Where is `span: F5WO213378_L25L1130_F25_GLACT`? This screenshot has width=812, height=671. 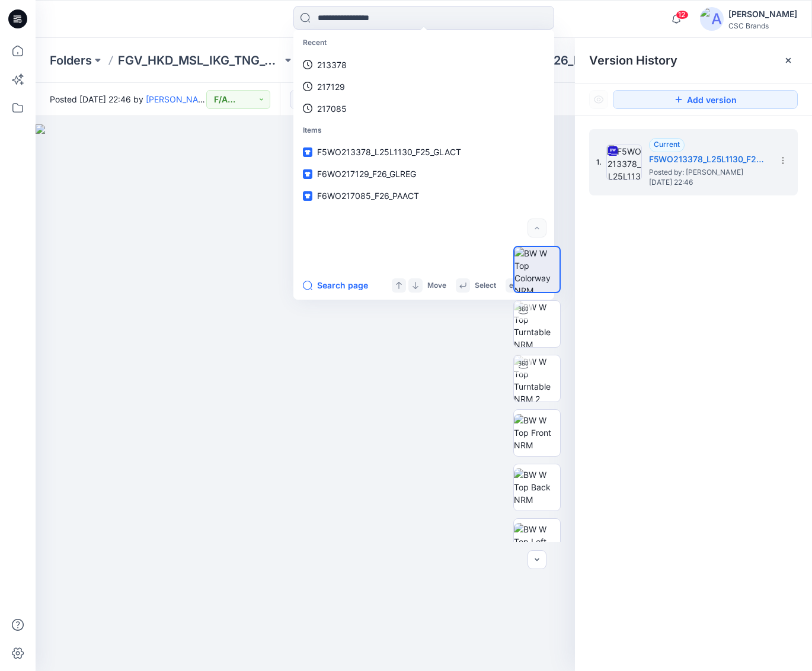 span: F5WO213378_L25L1130_F25_GLACT is located at coordinates (388, 152).